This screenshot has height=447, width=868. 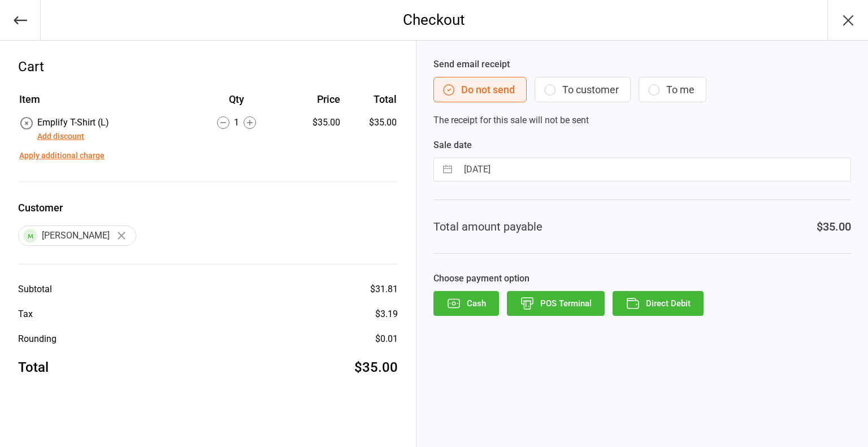 I want to click on td: $35.00, so click(x=371, y=129).